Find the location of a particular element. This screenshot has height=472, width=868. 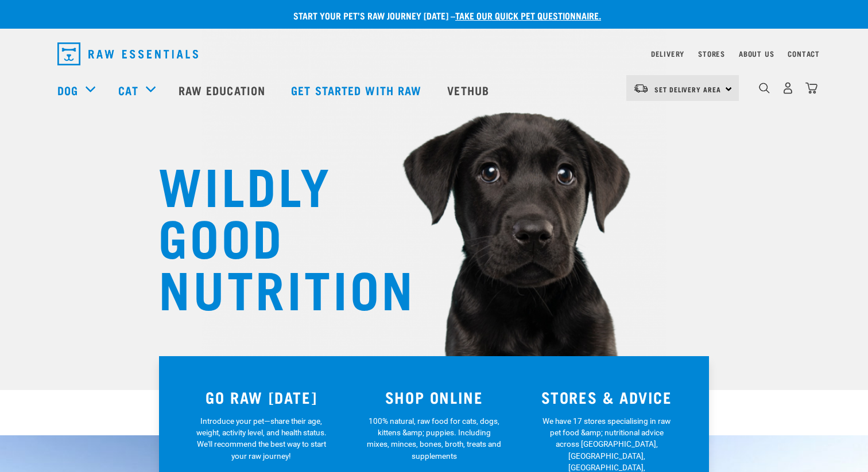

a: Get started with Raw is located at coordinates (357, 90).